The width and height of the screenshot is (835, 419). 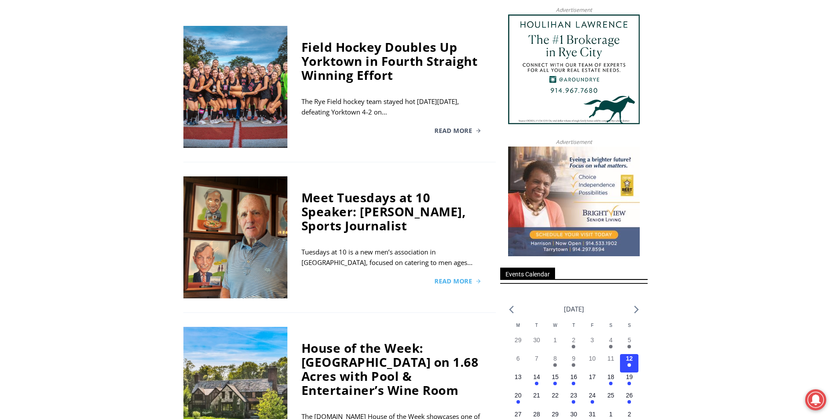 What do you see at coordinates (574, 69) in the screenshot?
I see `a: Houlihan Lawrence The #1 Brokerage in Rye City` at bounding box center [574, 69].